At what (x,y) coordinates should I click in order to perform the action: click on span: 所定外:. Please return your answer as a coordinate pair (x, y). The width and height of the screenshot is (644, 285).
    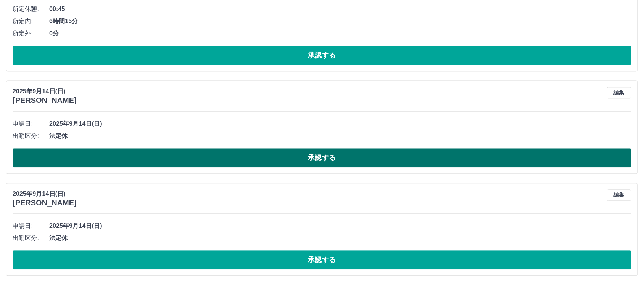
    Looking at the image, I should click on (31, 34).